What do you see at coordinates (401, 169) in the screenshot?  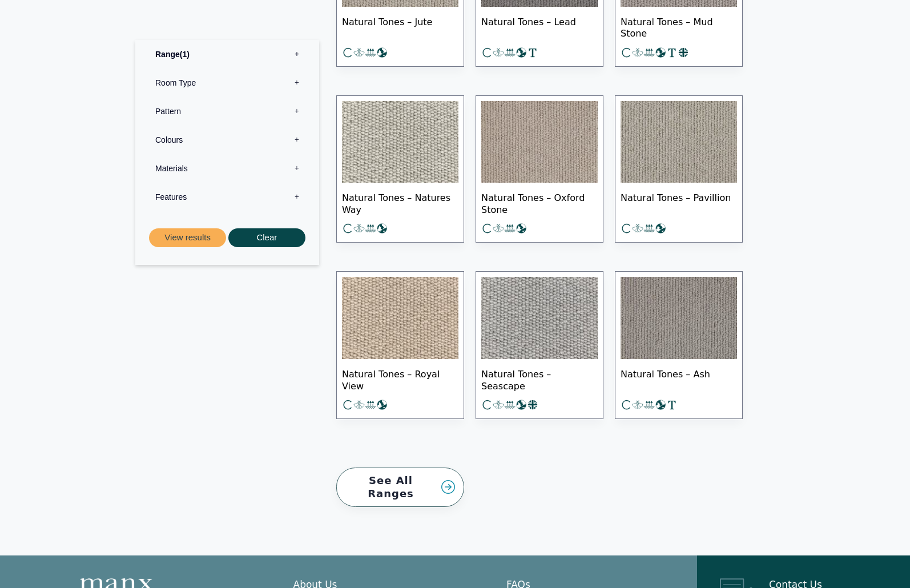 I see `a: Natural Tones – Natures Way` at bounding box center [401, 169].